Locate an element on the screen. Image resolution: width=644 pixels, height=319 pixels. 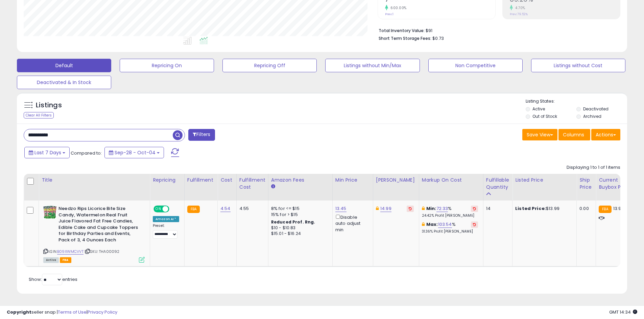
span: OFF is located at coordinates (174, 209).